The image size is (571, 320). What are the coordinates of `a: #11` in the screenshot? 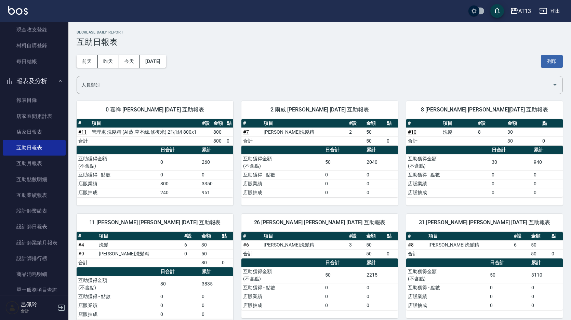 It's located at (82, 132).